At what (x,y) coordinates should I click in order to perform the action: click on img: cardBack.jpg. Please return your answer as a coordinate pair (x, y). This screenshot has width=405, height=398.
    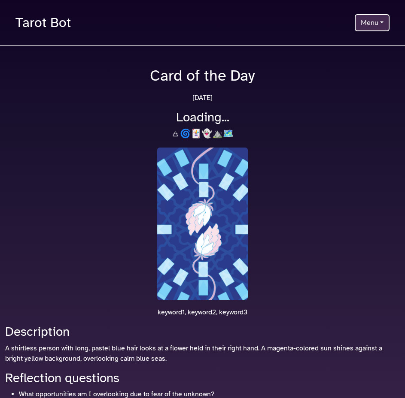
    Looking at the image, I should click on (203, 224).